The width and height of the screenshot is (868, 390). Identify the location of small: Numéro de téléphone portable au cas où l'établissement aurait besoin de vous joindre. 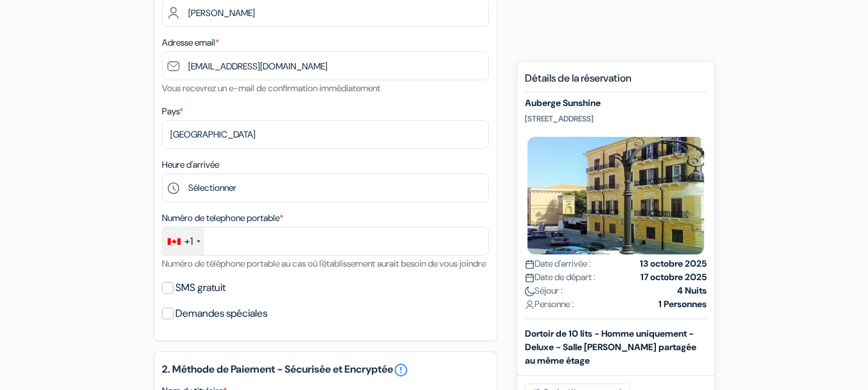
(323, 264).